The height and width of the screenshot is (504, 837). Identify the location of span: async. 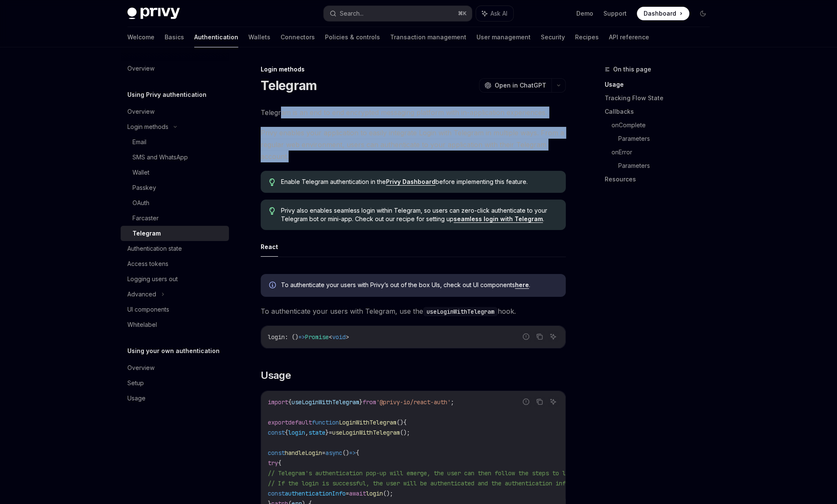
(334, 453).